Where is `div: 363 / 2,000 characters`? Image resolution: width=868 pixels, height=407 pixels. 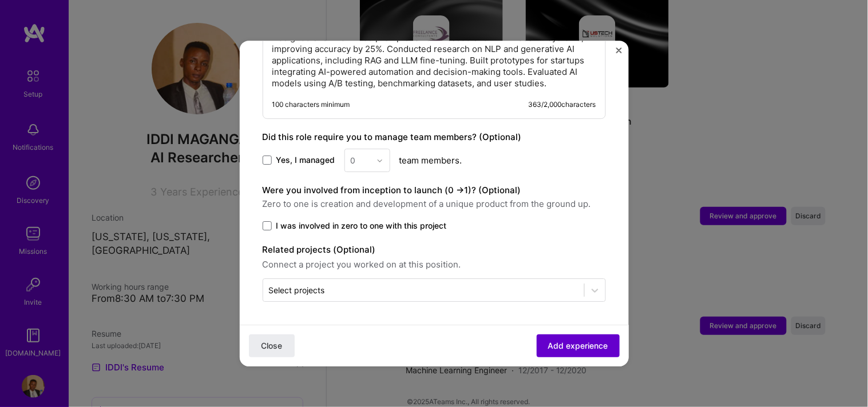
div: 363 / 2,000 characters is located at coordinates (562, 105).